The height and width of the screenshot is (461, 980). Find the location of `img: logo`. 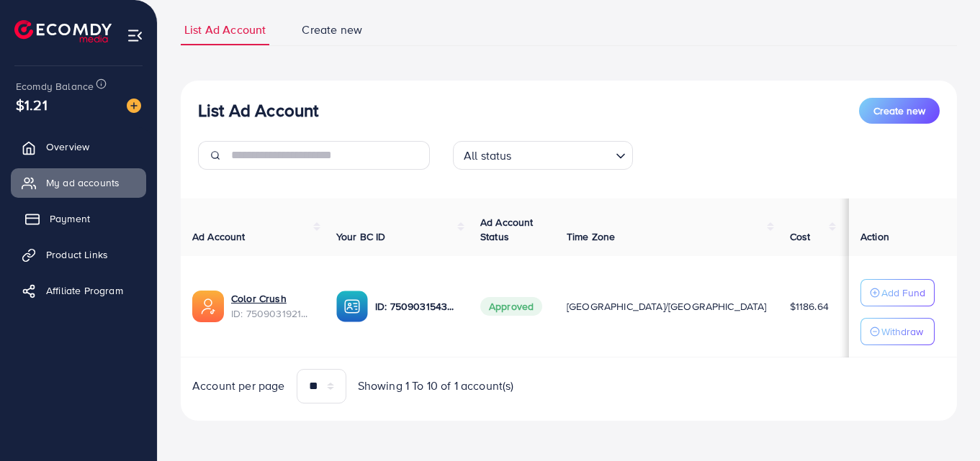

img: logo is located at coordinates (63, 31).